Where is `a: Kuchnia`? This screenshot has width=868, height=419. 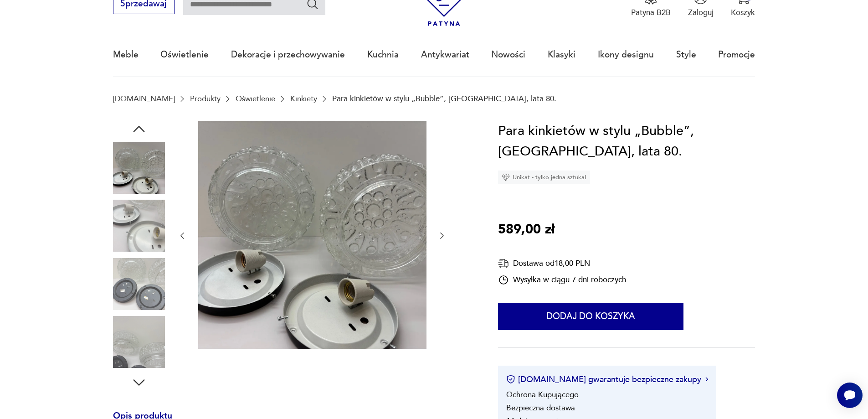 a: Kuchnia is located at coordinates (382, 55).